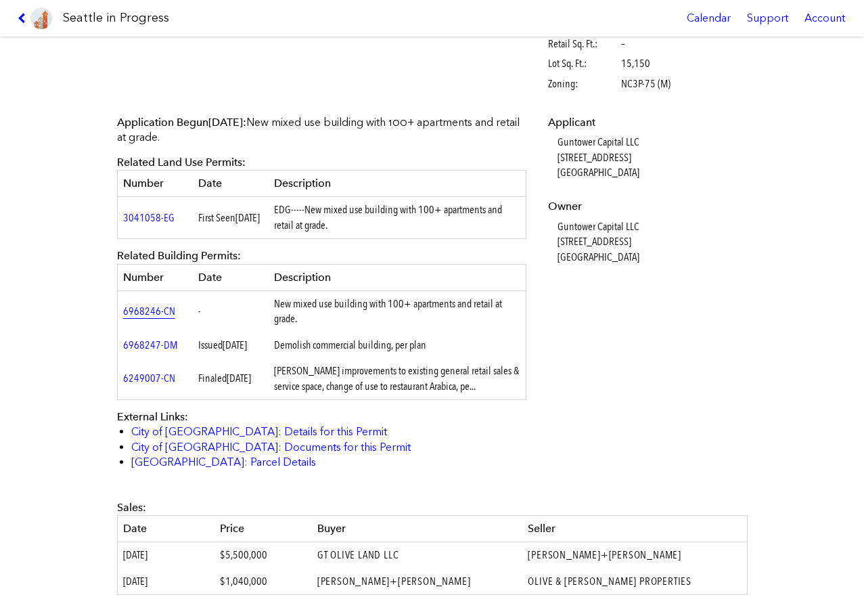 Image resolution: width=864 pixels, height=616 pixels. I want to click on td: EDG-----New mixed use building with 100+ apartments and retail at grade., so click(397, 218).